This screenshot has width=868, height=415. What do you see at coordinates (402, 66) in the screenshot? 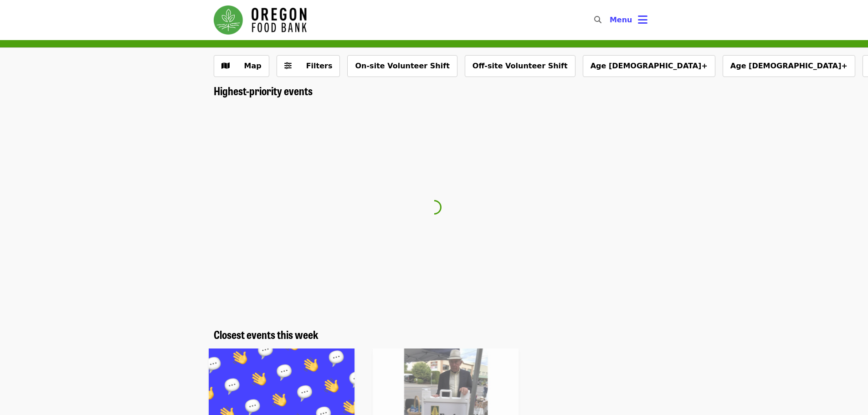
I see `button: On-site Volunteer Shift` at bounding box center [402, 66].